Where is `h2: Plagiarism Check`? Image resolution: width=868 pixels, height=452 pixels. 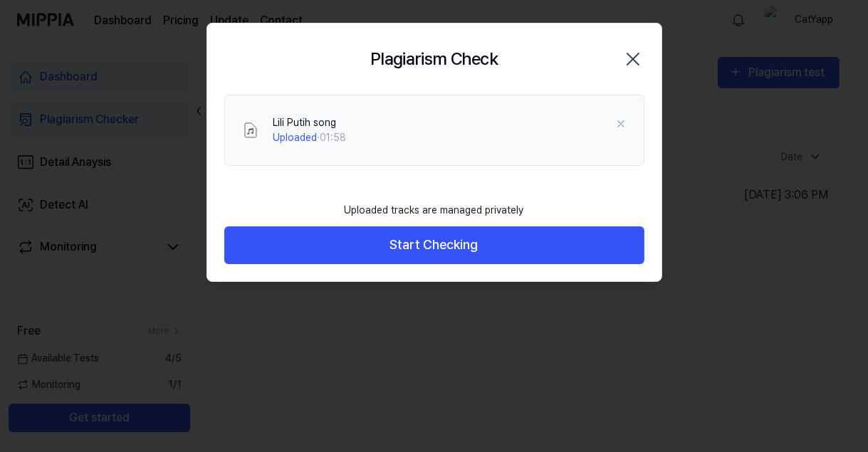 h2: Plagiarism Check is located at coordinates (434, 59).